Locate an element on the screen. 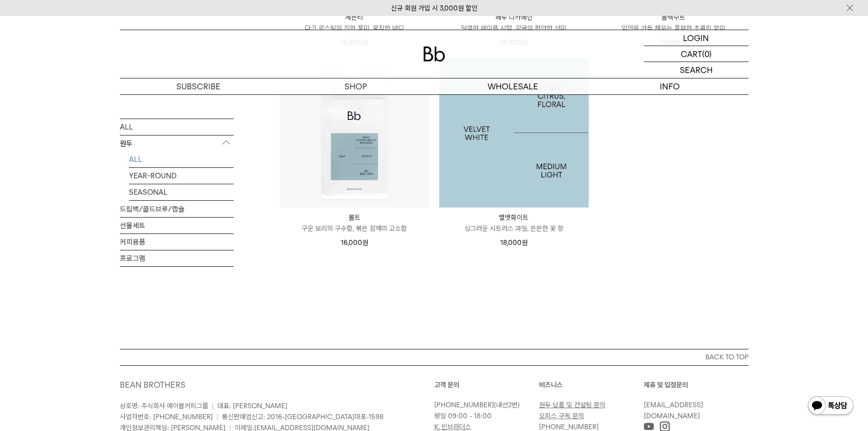  a: 벨벳화이트 싱그러운 시트러스 과일, 은은한 꽃 향 is located at coordinates (514, 223).